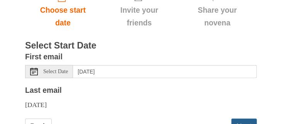 The height and width of the screenshot is (124, 282). I want to click on label: First email, so click(44, 57).